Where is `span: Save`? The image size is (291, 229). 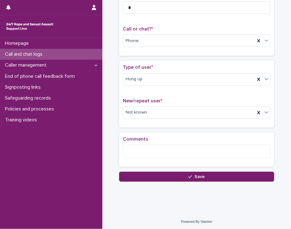 span: Save is located at coordinates (200, 176).